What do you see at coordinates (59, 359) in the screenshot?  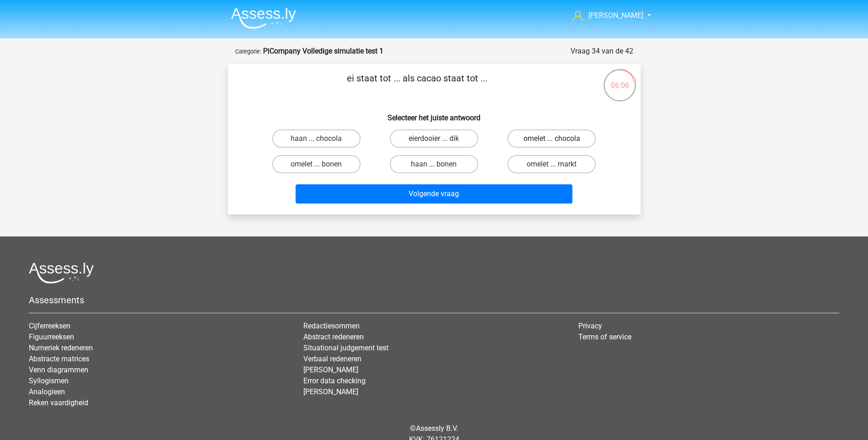 I see `a: Abstracte matrices` at bounding box center [59, 359].